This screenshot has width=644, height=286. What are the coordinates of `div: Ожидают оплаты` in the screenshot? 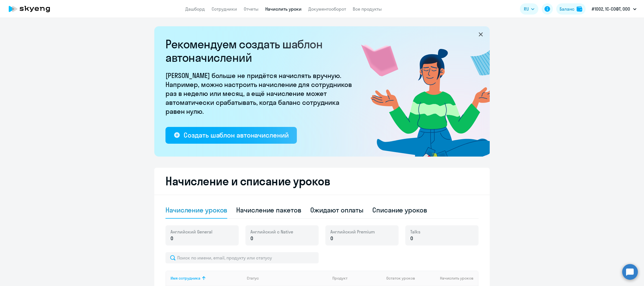 It's located at (337, 210).